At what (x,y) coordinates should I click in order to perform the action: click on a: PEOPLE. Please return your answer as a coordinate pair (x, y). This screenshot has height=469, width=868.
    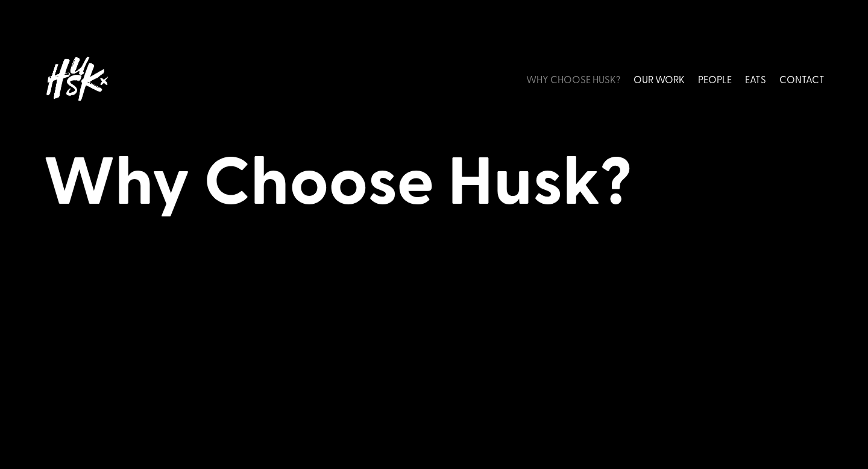
    Looking at the image, I should click on (715, 78).